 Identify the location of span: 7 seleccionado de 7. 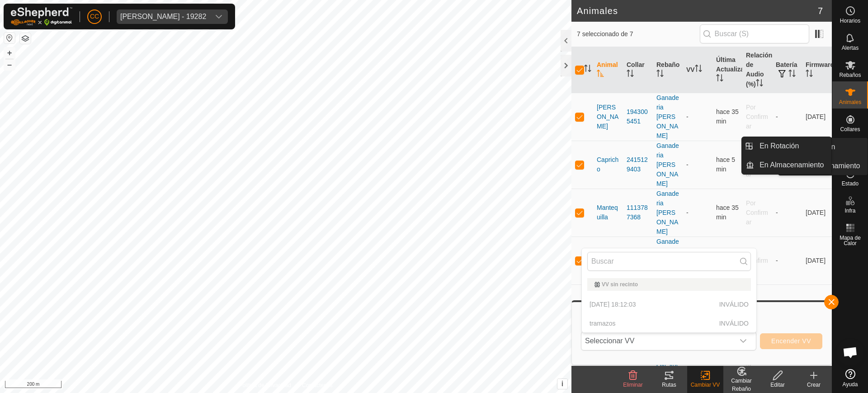
(639, 34).